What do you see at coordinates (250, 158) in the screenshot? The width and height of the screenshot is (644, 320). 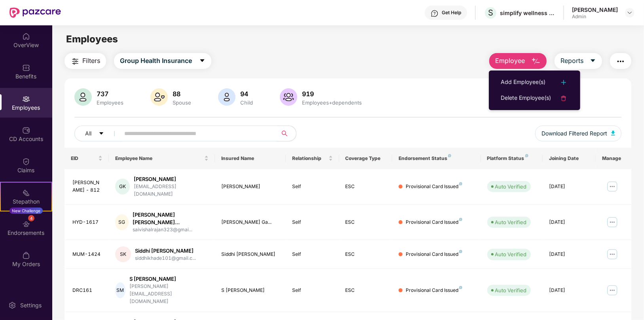 I see `th: Insured Name` at bounding box center [250, 158].